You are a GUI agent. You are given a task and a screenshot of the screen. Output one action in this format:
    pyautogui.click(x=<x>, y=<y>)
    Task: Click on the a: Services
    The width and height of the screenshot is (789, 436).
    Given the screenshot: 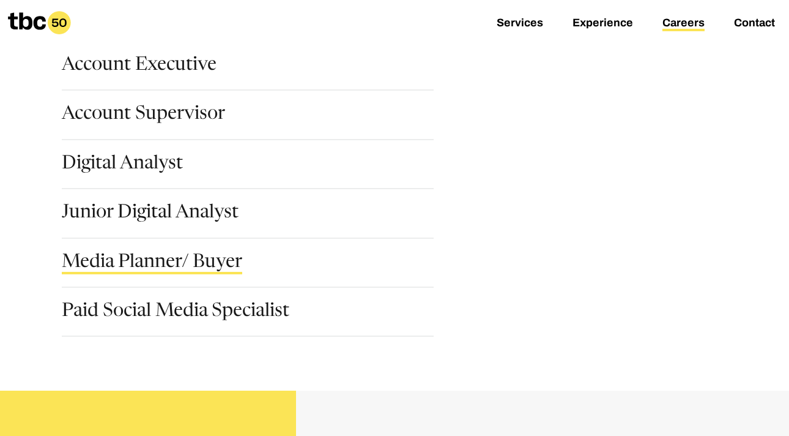 What is the action you would take?
    pyautogui.click(x=520, y=24)
    